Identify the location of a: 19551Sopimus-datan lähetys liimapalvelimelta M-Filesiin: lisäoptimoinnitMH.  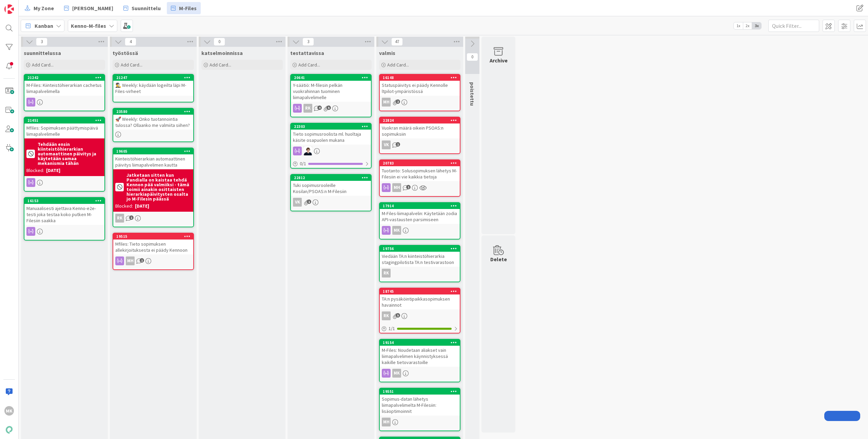
(420, 410).